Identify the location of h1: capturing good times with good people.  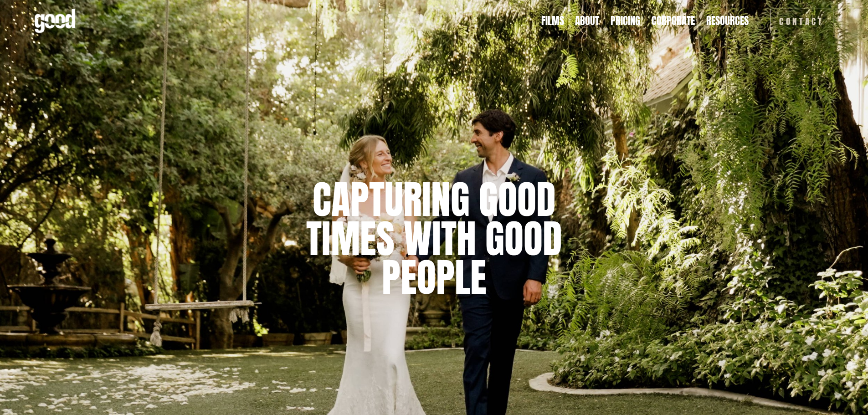
(434, 238).